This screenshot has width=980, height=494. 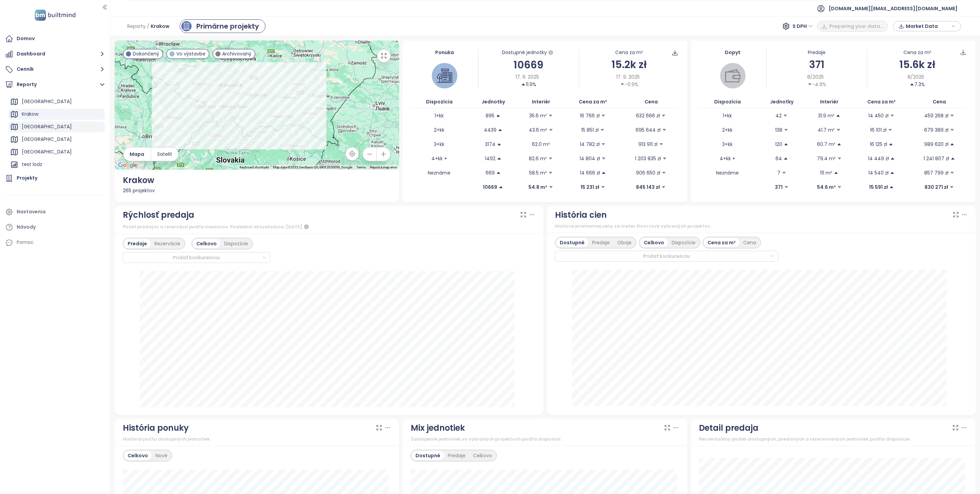 What do you see at coordinates (191, 53) in the screenshot?
I see `span: Vo výstavbe` at bounding box center [191, 53].